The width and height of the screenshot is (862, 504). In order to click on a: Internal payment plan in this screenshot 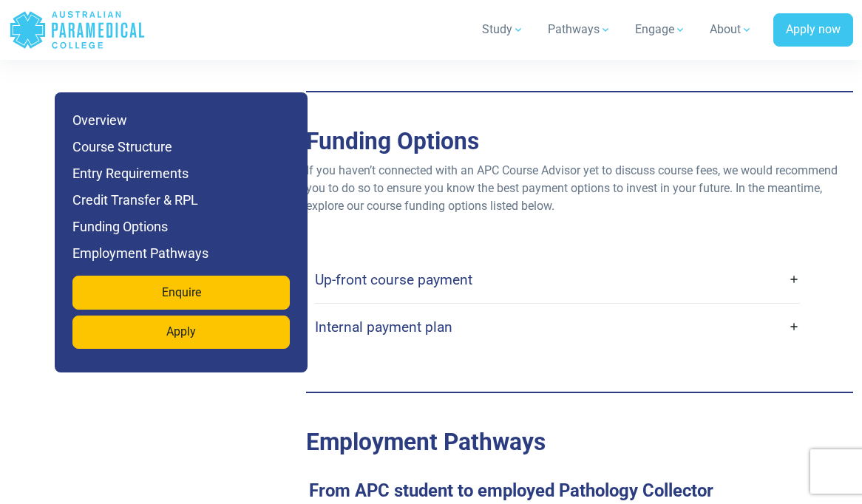, I will do `click(558, 327)`.